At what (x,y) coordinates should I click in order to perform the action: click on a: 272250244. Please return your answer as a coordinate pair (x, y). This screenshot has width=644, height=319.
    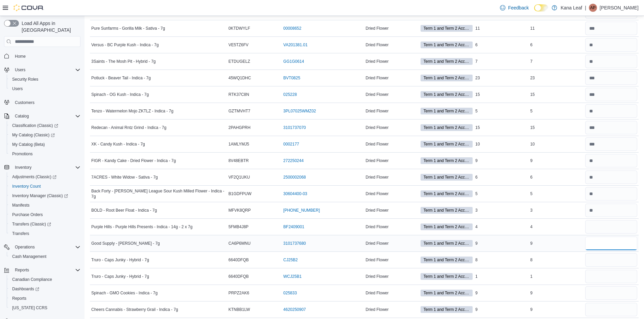
    Looking at the image, I should click on (294, 161).